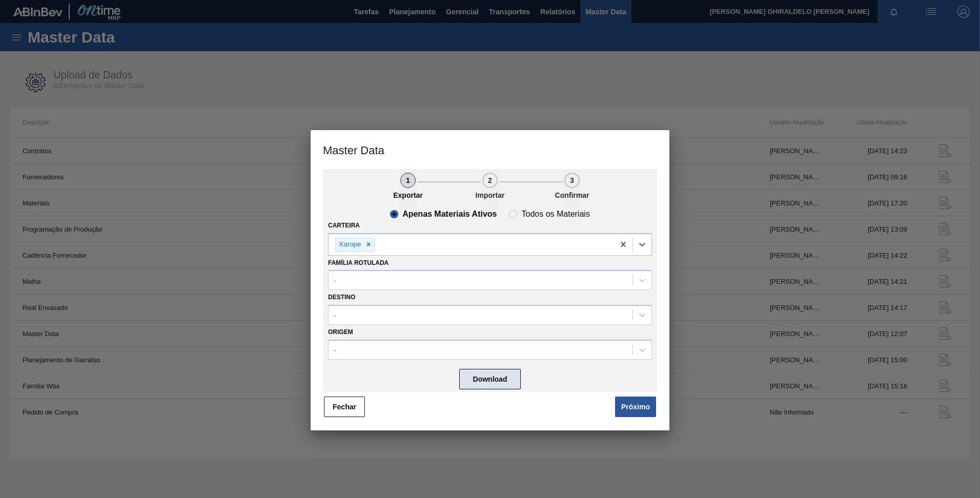 This screenshot has width=980, height=498. What do you see at coordinates (341, 297) in the screenshot?
I see `label: Destino` at bounding box center [341, 297].